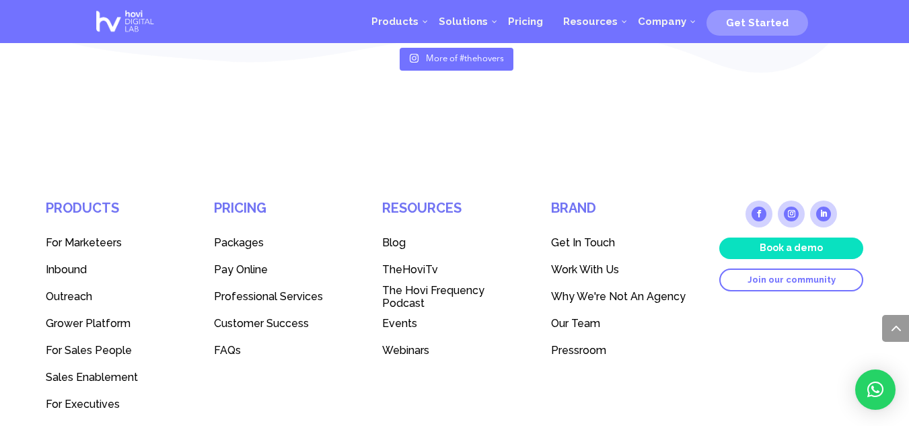 This screenshot has width=909, height=426. Describe the element at coordinates (395, 22) in the screenshot. I see `a: Products` at that location.